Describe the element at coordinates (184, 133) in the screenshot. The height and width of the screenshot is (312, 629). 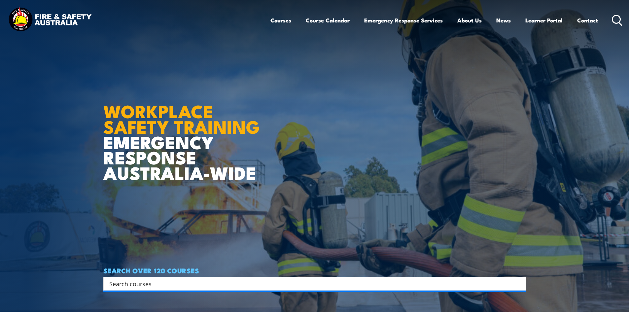
I see `h1: EMERGENCY RESPONSE AUSTRALIA-WIDE` at that location.